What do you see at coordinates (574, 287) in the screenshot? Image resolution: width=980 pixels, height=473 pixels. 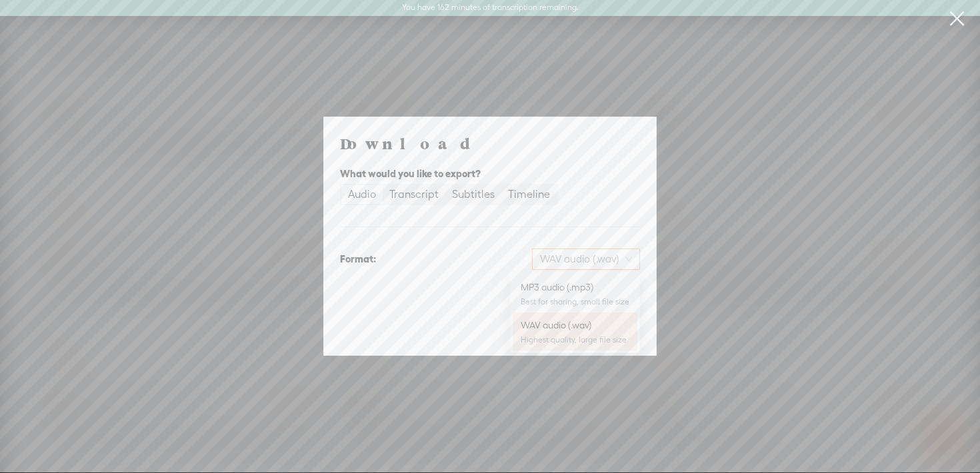 I see `div: MP3 audio (.mp3)` at bounding box center [574, 287].